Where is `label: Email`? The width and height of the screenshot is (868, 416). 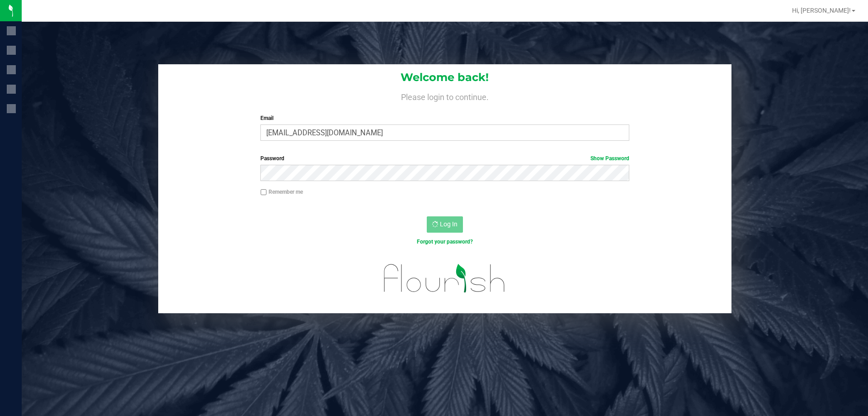
label: Email is located at coordinates (444, 118).